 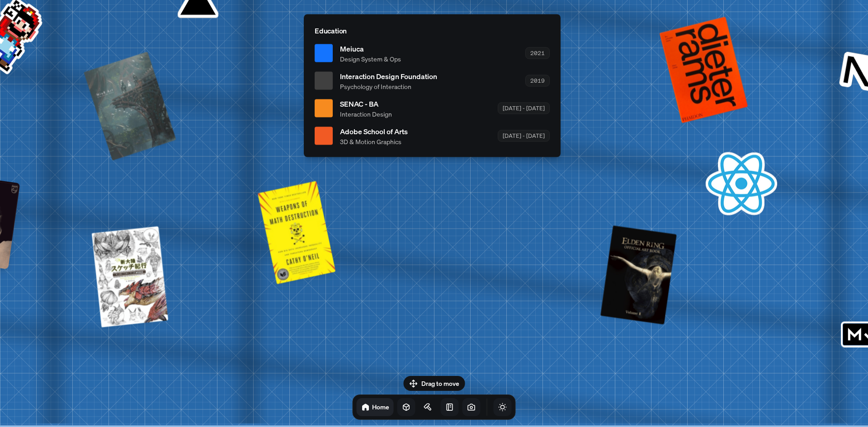 What do you see at coordinates (366, 113) in the screenshot?
I see `span: Interaction Design` at bounding box center [366, 113].